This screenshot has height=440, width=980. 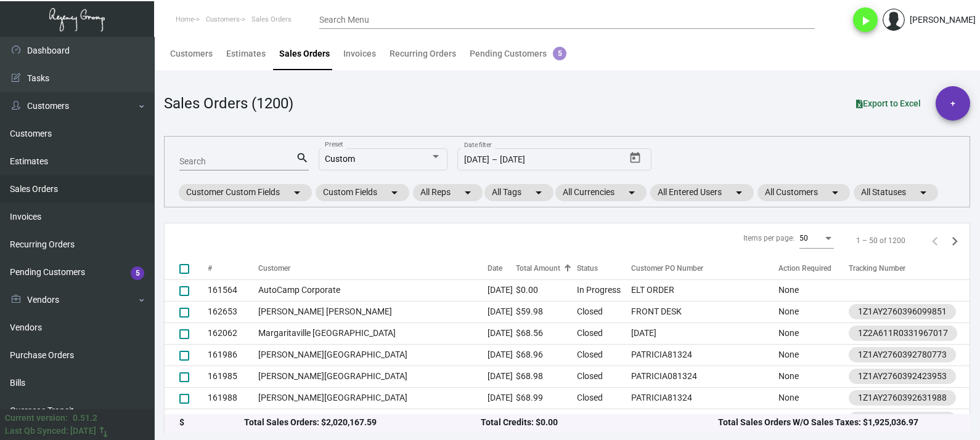 What do you see at coordinates (271, 19) in the screenshot?
I see `span: Sales Orders` at bounding box center [271, 19].